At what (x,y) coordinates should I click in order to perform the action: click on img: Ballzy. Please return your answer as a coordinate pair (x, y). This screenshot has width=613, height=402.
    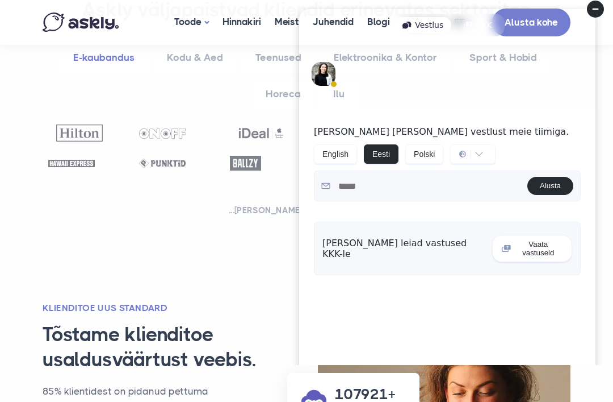
    Looking at the image, I should click on (245, 163).